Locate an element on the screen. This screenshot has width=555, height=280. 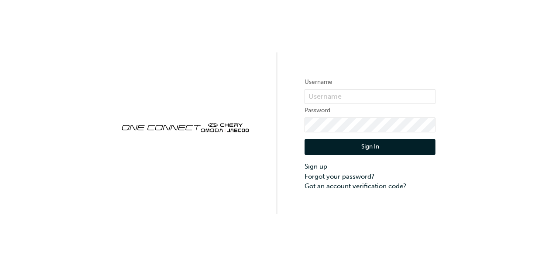
label: Password is located at coordinates (370, 110).